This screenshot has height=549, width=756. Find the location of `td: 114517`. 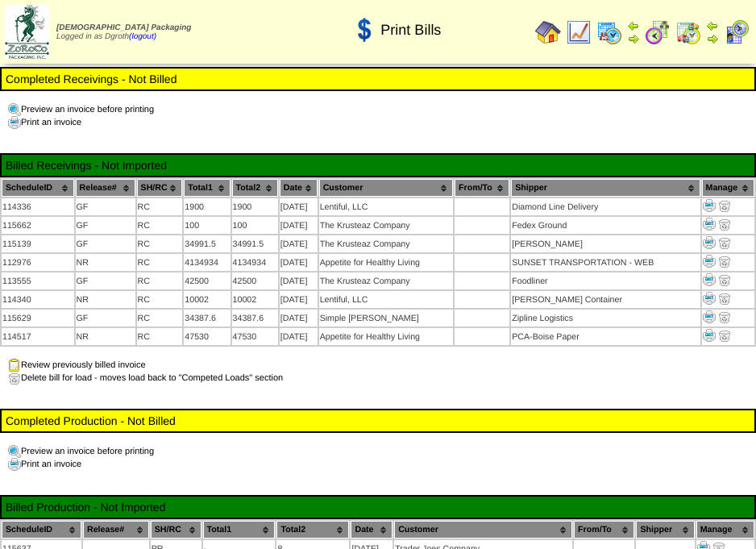

td: 114517 is located at coordinates (38, 336).